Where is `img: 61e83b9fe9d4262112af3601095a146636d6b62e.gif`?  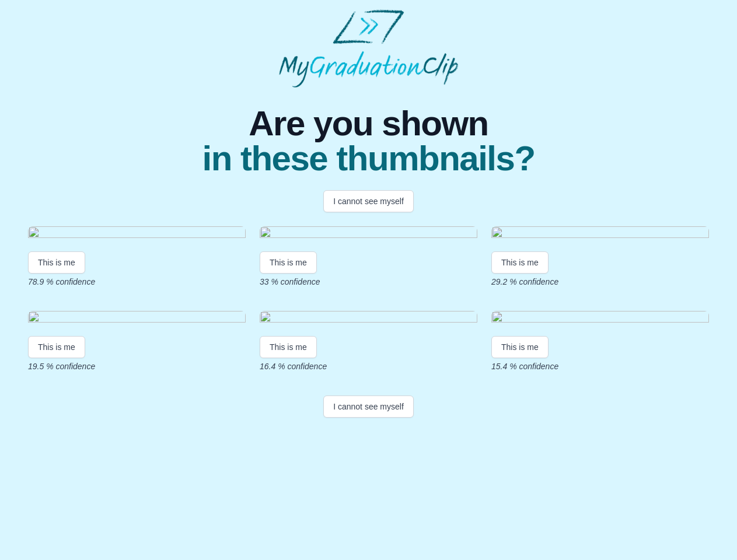
img: 61e83b9fe9d4262112af3601095a146636d6b62e.gif is located at coordinates (137, 234).